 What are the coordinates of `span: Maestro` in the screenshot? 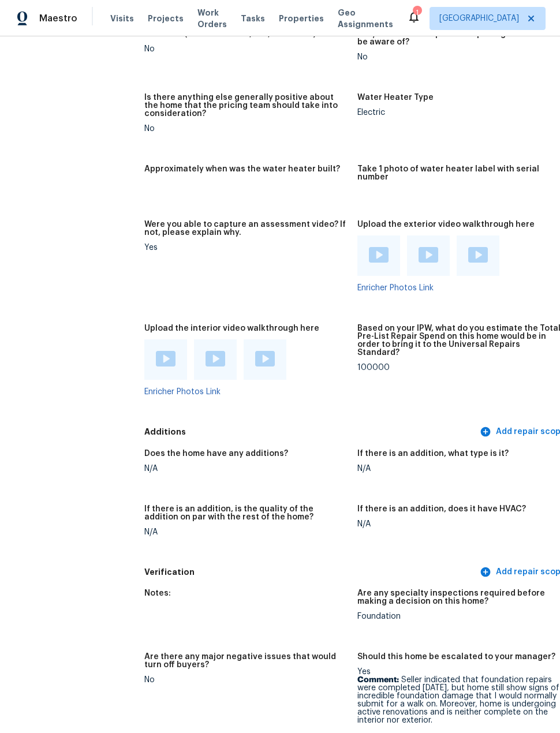 It's located at (58, 18).